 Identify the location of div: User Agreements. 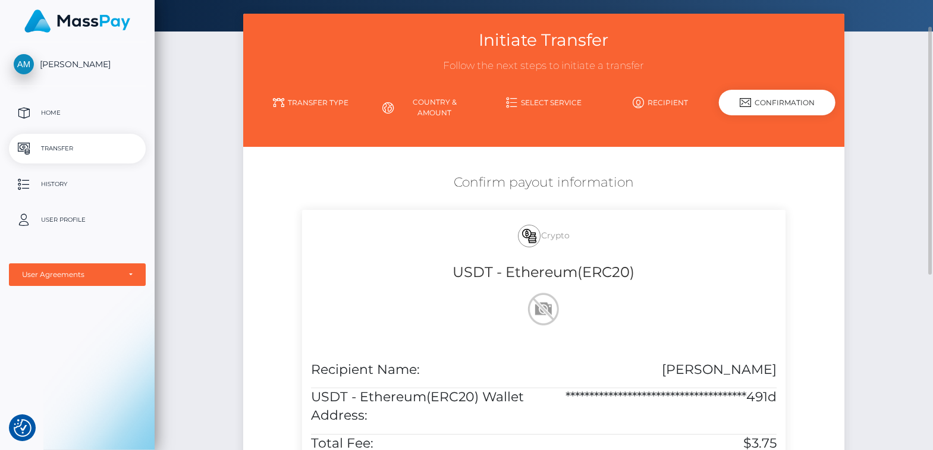
(71, 275).